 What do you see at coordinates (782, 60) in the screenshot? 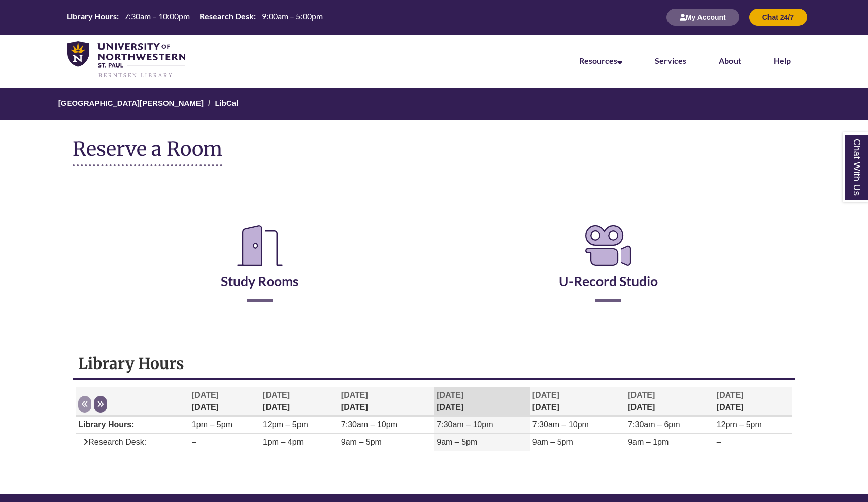
I see `a: Help` at bounding box center [782, 60].